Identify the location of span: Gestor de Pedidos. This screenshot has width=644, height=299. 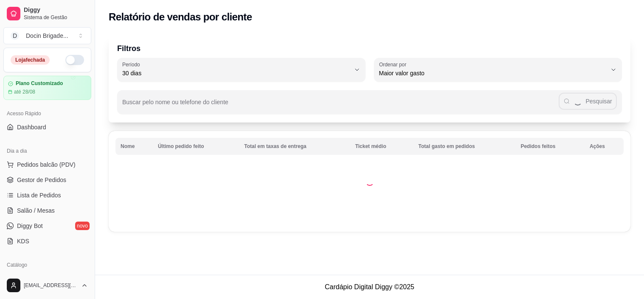
(42, 180).